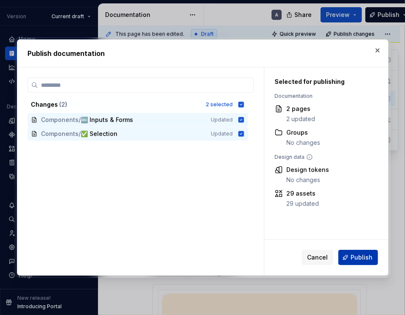 Image resolution: width=405 pixels, height=315 pixels. What do you see at coordinates (301, 109) in the screenshot?
I see `div: 2 pages` at bounding box center [301, 109].